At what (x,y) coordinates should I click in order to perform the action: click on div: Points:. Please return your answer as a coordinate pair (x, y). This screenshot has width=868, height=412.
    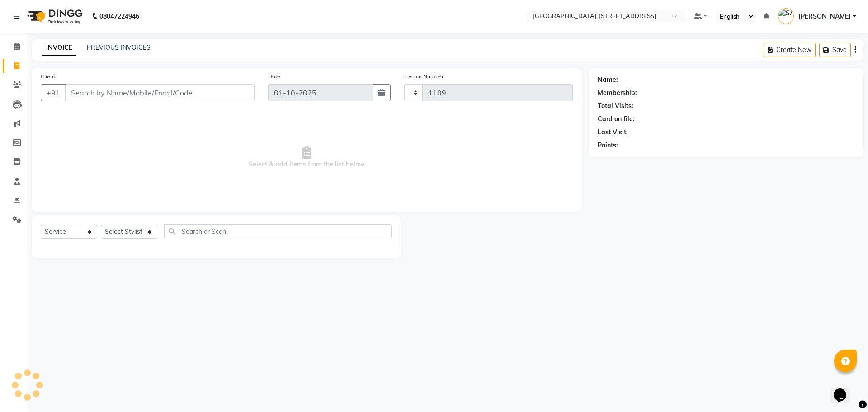
    Looking at the image, I should click on (607, 145).